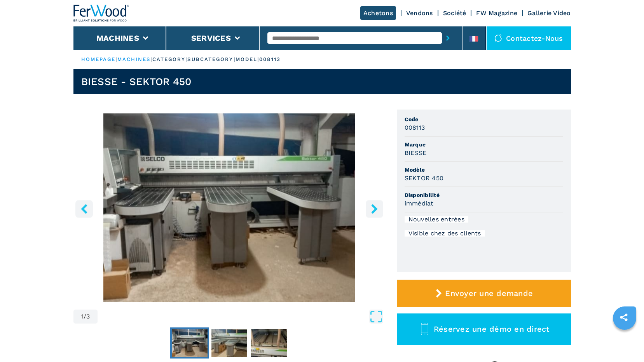 Image resolution: width=644 pixels, height=362 pixels. I want to click on h1: BIESSE - SEKTOR 450, so click(137, 82).